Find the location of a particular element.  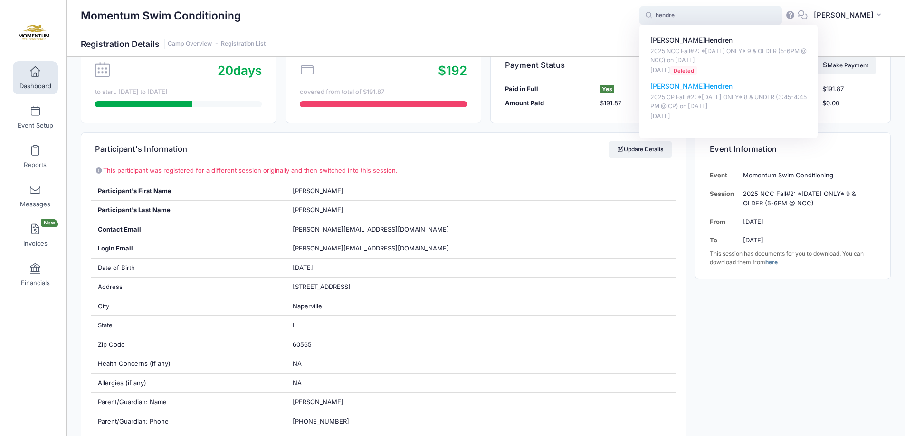

span: Dashboard is located at coordinates (35, 86).